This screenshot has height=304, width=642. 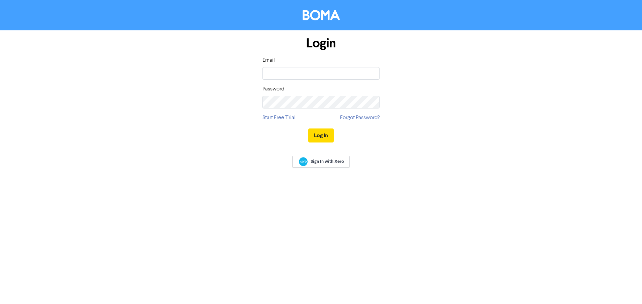 I want to click on a: Sign In with Xero, so click(x=321, y=162).